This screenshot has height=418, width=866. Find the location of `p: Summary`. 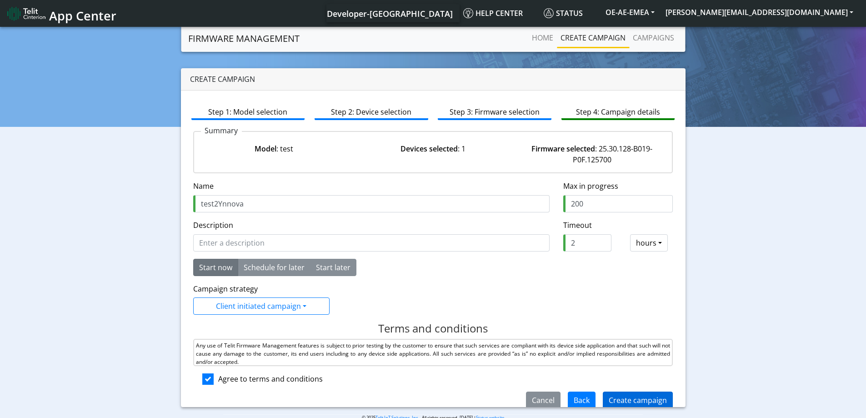

p: Summary is located at coordinates (221, 130).